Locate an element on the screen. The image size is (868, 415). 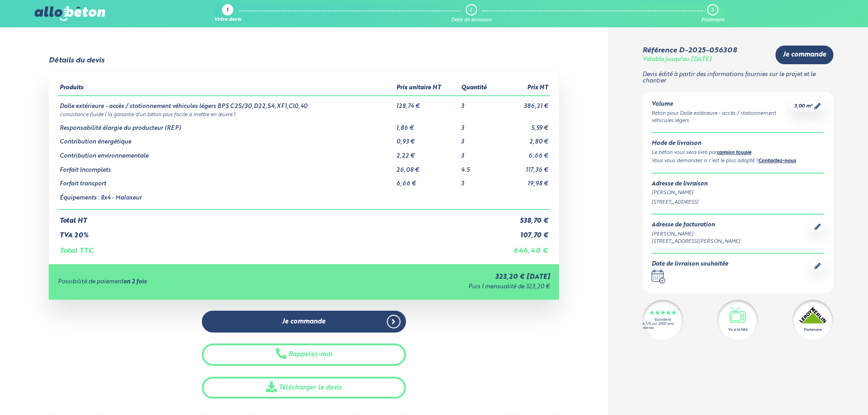
div: Adresse de livraison is located at coordinates (738, 184).